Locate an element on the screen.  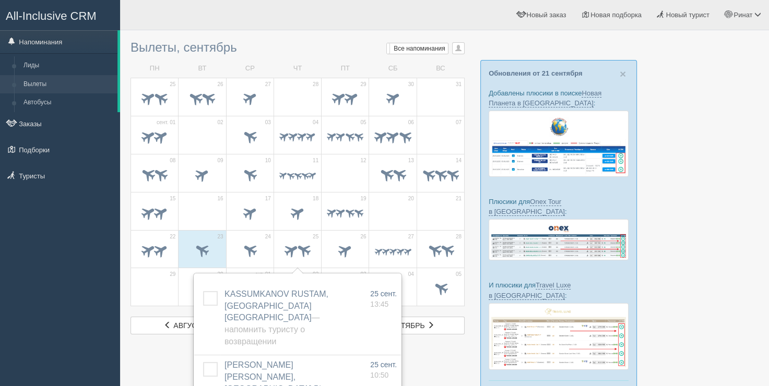
p: Добавлены плюсики в поиске : is located at coordinates (558, 98).